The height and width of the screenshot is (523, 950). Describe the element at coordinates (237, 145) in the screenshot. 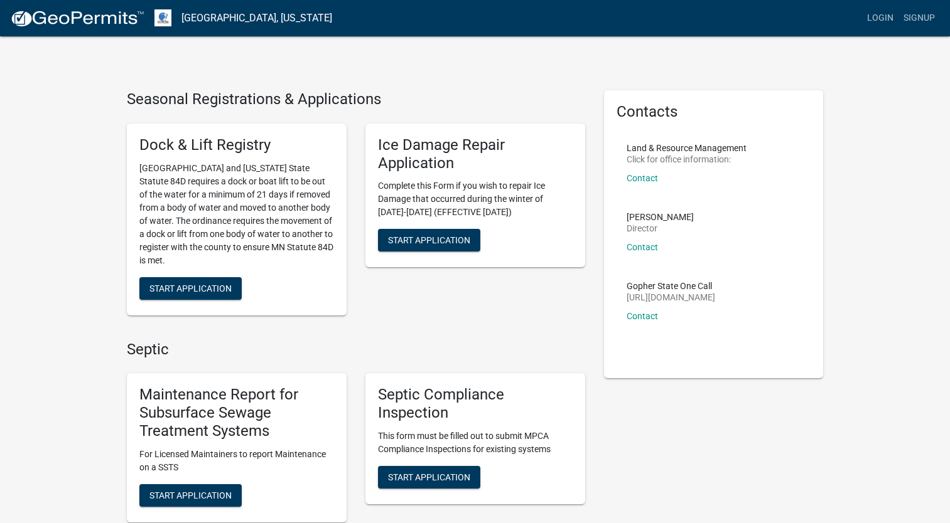

I see `h5: Dock & Lift Registry` at that location.